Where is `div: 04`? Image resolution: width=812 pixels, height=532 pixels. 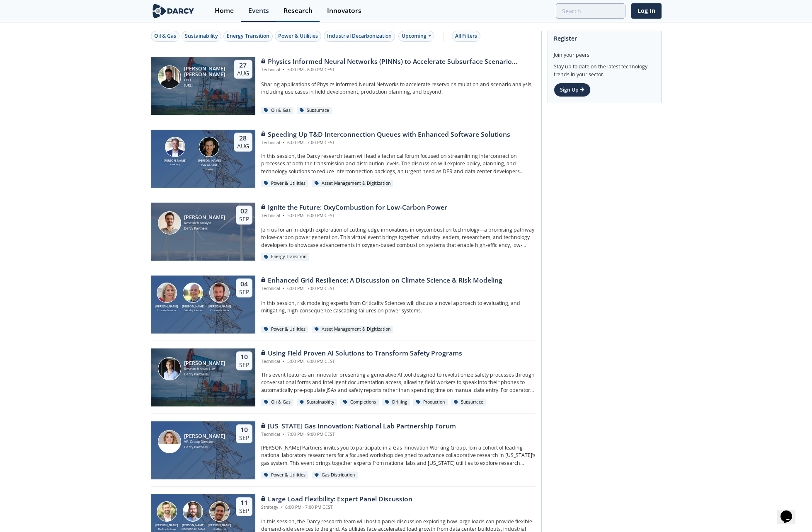 div: 04 is located at coordinates (244, 284).